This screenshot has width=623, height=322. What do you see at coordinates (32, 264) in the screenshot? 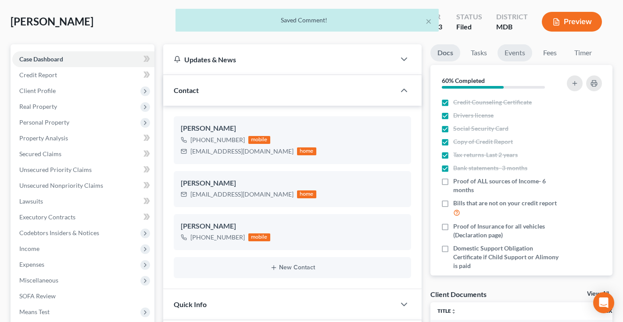
I see `span: Expenses` at bounding box center [32, 264].